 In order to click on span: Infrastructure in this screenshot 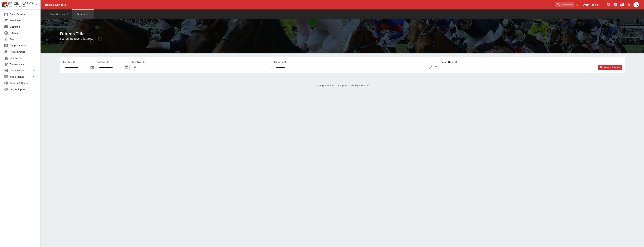, I will do `click(21, 76)`.